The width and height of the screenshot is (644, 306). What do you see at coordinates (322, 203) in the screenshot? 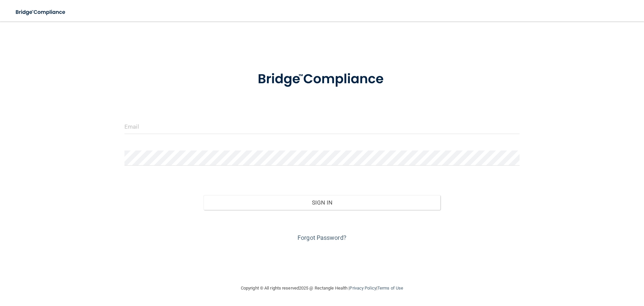
I see `button: Sign In` at bounding box center [322, 203].